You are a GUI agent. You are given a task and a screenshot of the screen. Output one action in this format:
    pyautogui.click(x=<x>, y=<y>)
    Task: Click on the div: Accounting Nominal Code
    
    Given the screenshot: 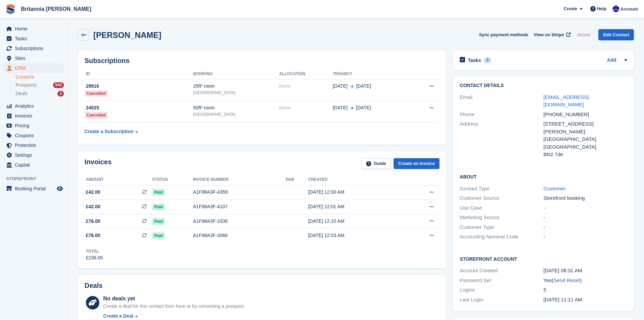 What is the action you would take?
    pyautogui.click(x=502, y=236)
    